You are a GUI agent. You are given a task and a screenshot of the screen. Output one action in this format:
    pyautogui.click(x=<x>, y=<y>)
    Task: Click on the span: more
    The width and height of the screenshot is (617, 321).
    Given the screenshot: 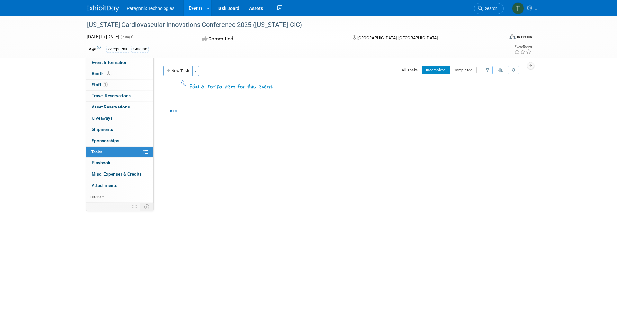 What is the action you would take?
    pyautogui.click(x=95, y=197)
    